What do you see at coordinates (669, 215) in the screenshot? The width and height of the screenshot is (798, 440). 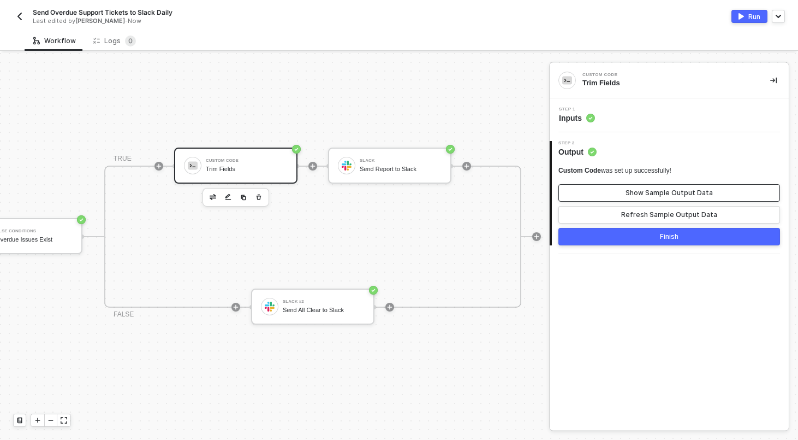 I see `div: Refresh Sample Output Data` at bounding box center [669, 215].